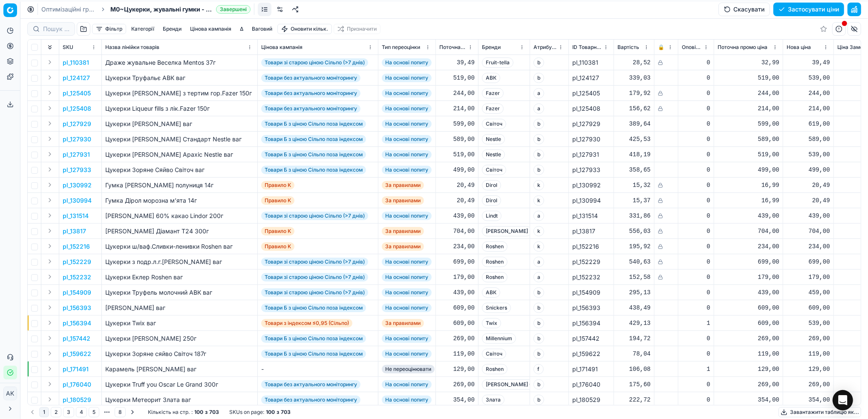 This screenshot has height=419, width=868. I want to click on span: SKU, so click(68, 47).